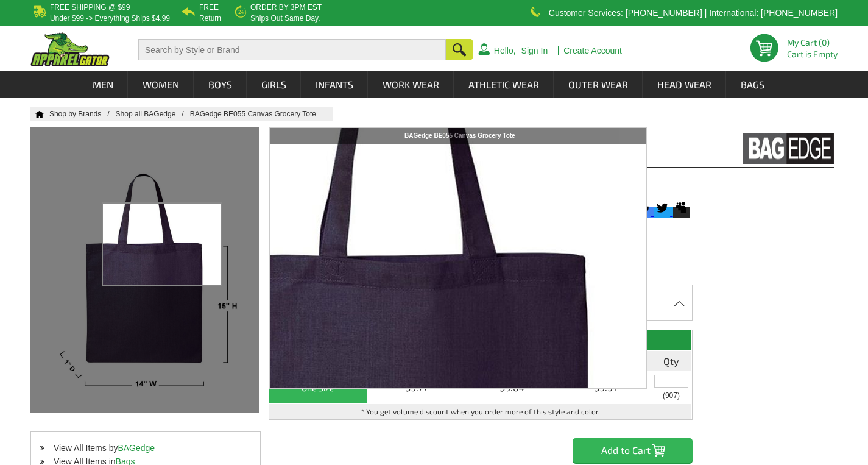  What do you see at coordinates (286, 18) in the screenshot?
I see `p: ships out same day.` at bounding box center [286, 18].